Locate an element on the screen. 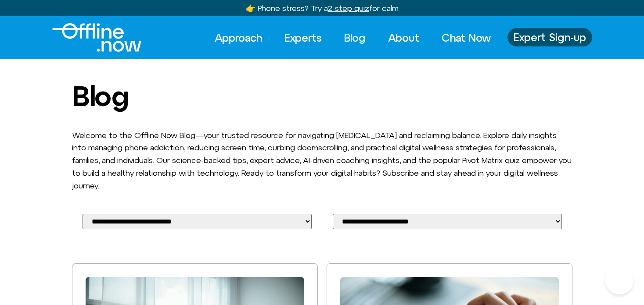  a: 👉 Phone stress? Try a2-step quizfor calm is located at coordinates (322, 8).